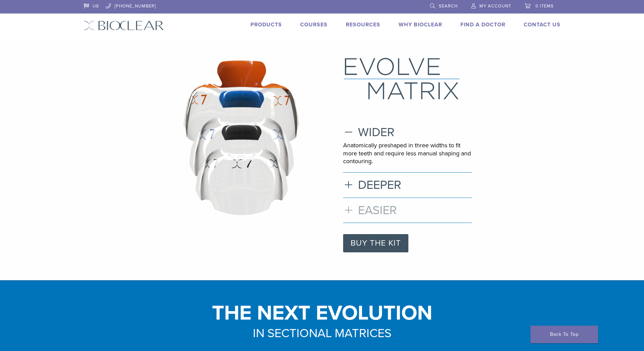  Describe the element at coordinates (322, 334) in the screenshot. I see `h3: IN SECTIONAL MATRICES` at that location.